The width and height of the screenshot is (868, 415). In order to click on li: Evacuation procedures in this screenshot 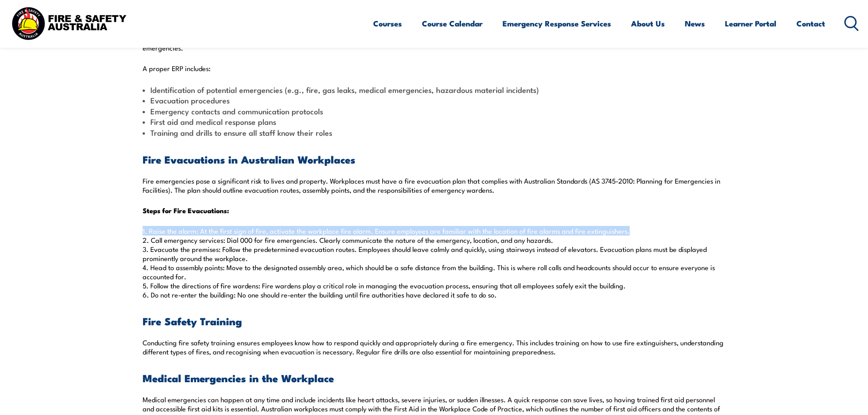, I will do `click(434, 100)`.